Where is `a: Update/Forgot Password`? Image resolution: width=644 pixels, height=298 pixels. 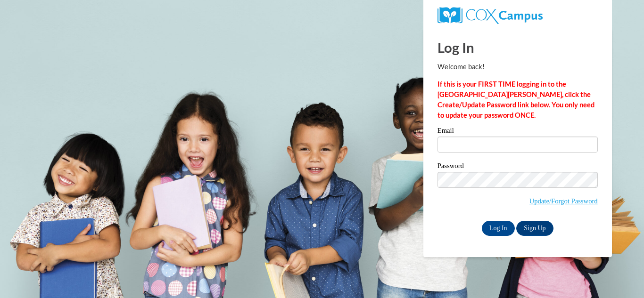
a: Update/Forgot Password is located at coordinates (564, 201).